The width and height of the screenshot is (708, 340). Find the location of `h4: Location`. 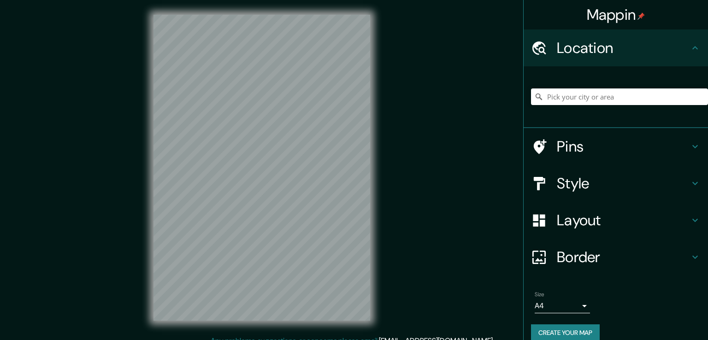

h4: Location is located at coordinates (623, 48).